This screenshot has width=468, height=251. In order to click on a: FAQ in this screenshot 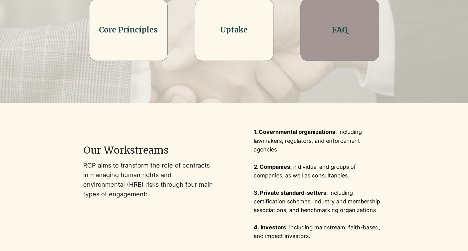, I will do `click(340, 30)`.